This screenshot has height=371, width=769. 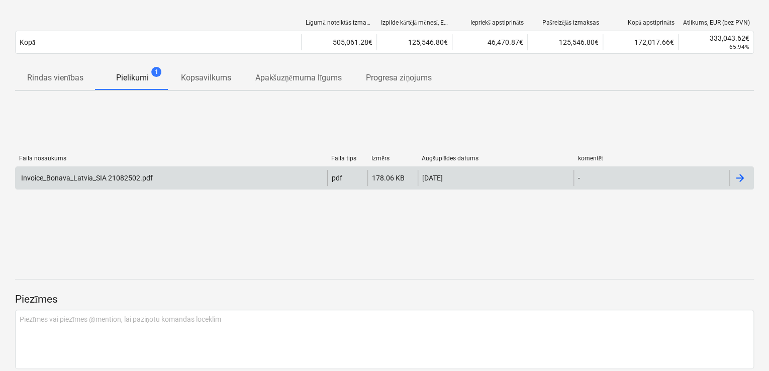 What do you see at coordinates (339, 42) in the screenshot?
I see `div: 505,061.28€` at bounding box center [339, 42].